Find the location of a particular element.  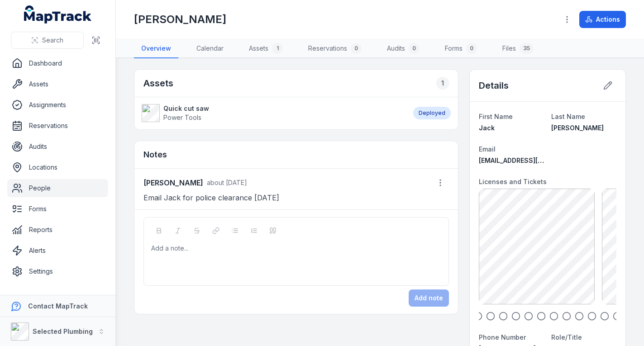

a: Reservations is located at coordinates (57, 126).